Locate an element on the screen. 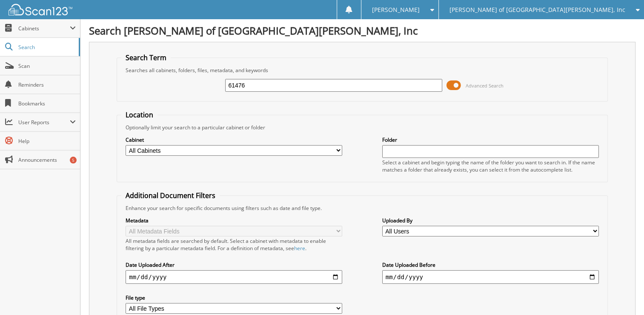 The width and height of the screenshot is (644, 315). div: All metadata fields are searched by default. Select a cabinet with metadata to enable filtering b... is located at coordinates (234, 244).